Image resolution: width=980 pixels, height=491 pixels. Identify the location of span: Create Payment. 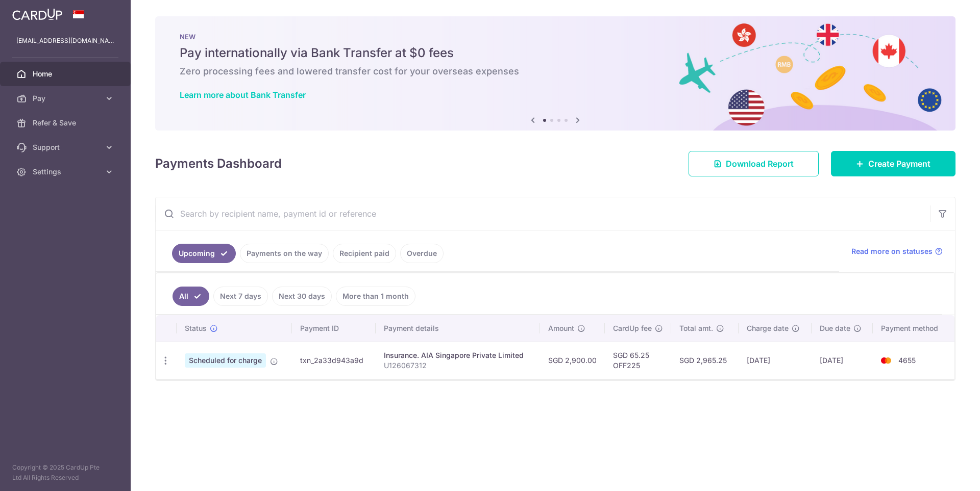
(900, 164).